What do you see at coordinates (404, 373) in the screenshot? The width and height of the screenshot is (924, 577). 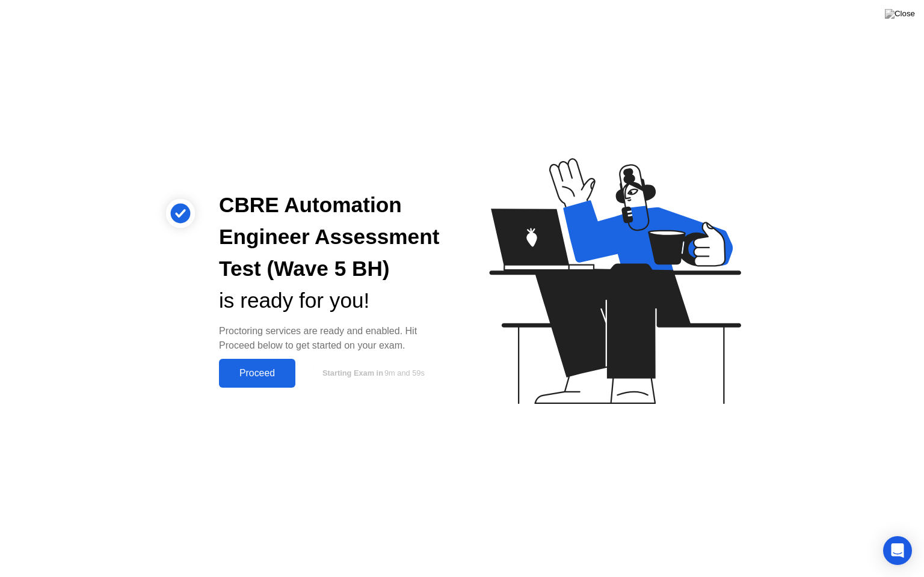 I see `span: 9m and 59s` at bounding box center [404, 373].